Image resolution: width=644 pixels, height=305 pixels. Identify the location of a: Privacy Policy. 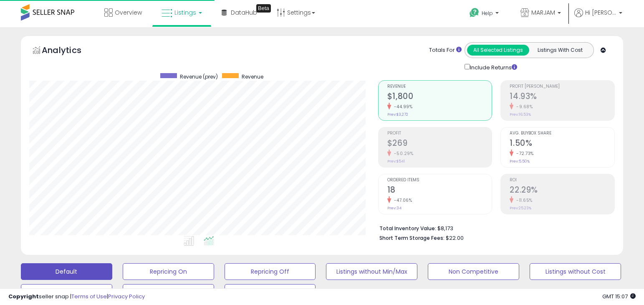
(126, 296).